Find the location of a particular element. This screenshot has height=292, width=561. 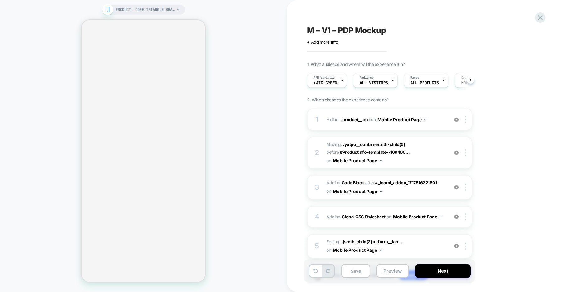

span: .product__text is located at coordinates (355, 119).